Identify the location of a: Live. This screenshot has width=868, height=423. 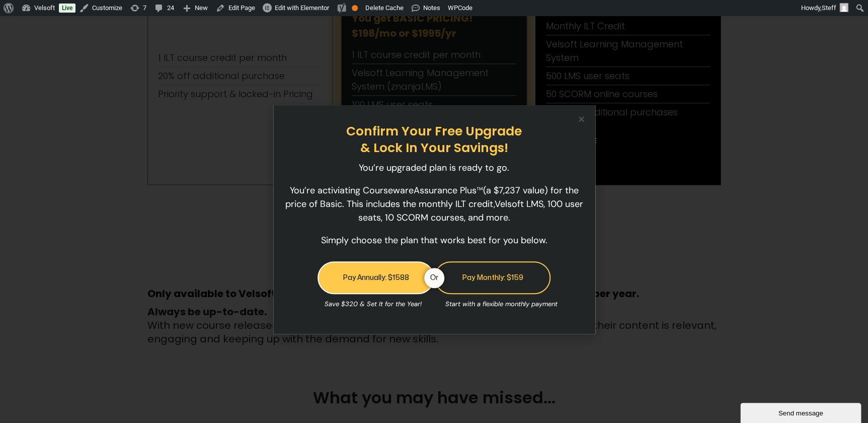
(67, 8).